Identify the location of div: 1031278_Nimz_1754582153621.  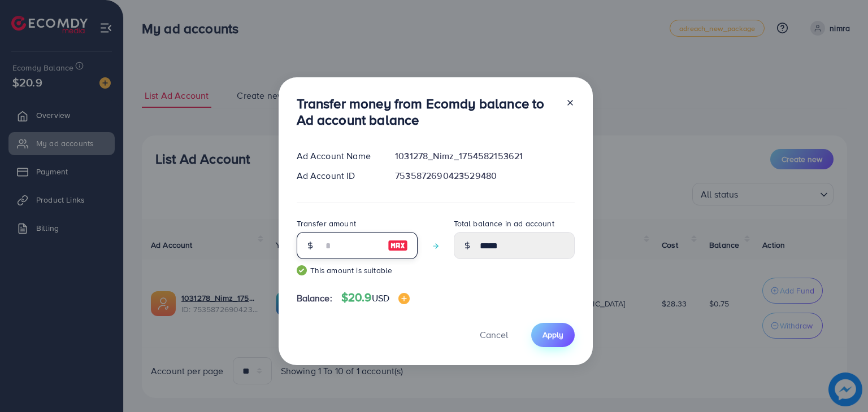
(484, 156).